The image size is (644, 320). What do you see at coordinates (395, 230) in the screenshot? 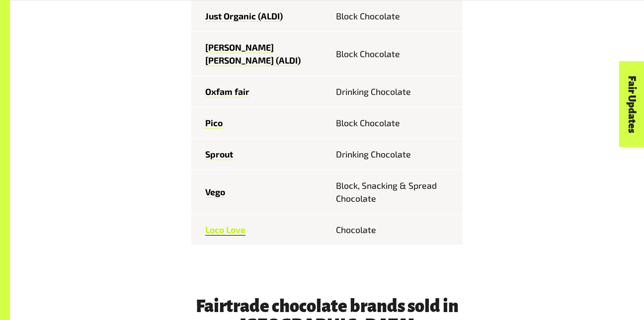
I see `td: Chocolate` at bounding box center [395, 230].